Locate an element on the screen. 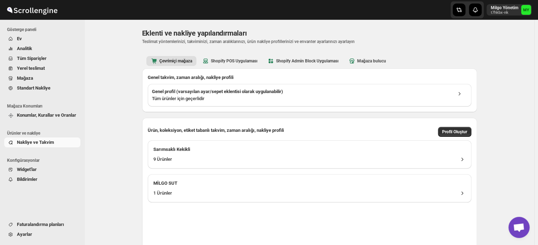 The width and height of the screenshot is (538, 245). span: Eklenti ve nakliye yapılandırmaları is located at coordinates (194, 33).